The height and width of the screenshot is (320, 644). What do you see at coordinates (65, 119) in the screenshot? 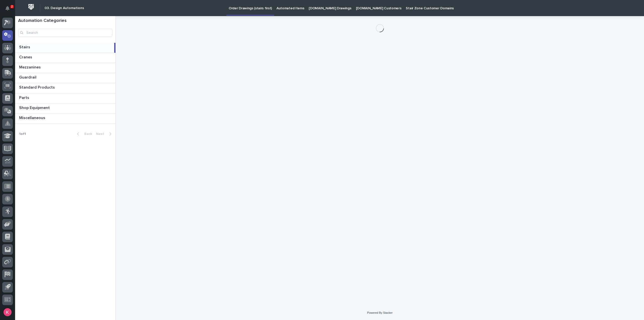
I see `a: MiscellaneousMiscellaneous` at bounding box center [65, 119].